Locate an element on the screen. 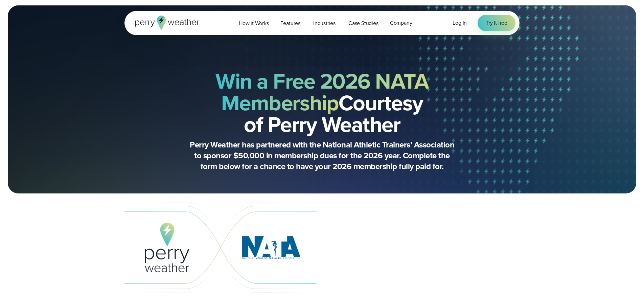 The height and width of the screenshot is (301, 644). a: Case Studies is located at coordinates (363, 23).